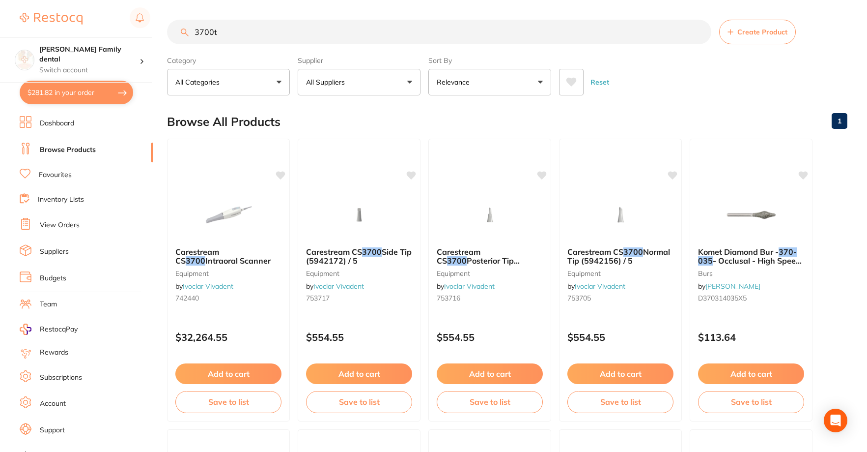 The width and height of the screenshot is (867, 452). I want to click on a: Budgets, so click(53, 278).